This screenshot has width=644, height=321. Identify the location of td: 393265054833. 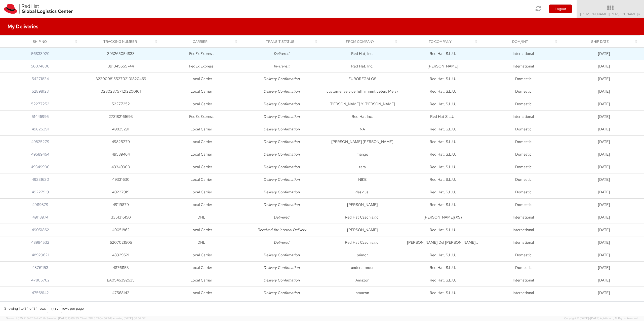
(121, 53).